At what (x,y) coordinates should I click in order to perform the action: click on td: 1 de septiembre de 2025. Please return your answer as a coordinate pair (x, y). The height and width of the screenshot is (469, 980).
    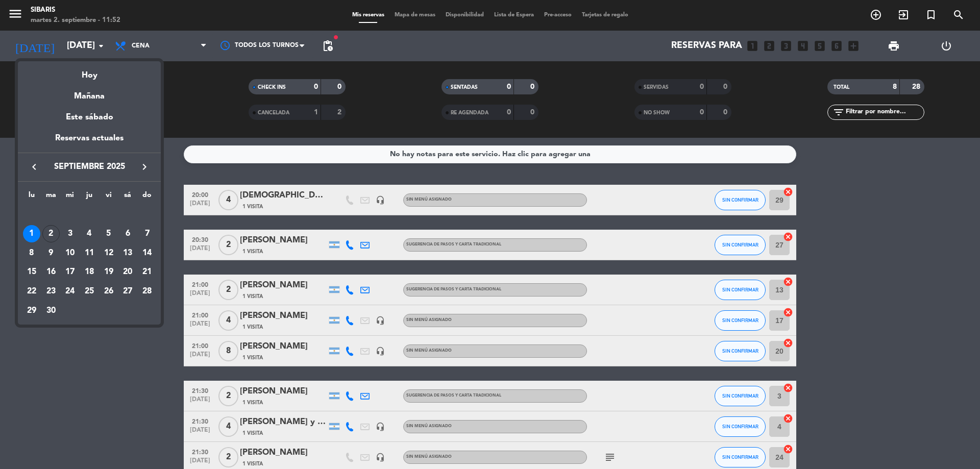
    Looking at the image, I should click on (31, 234).